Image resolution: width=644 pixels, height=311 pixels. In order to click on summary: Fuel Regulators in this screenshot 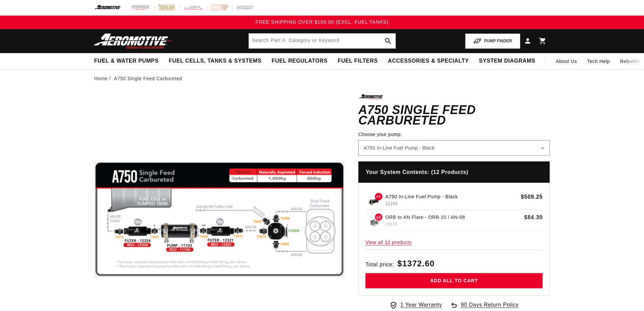, I will do `click(299, 61)`.